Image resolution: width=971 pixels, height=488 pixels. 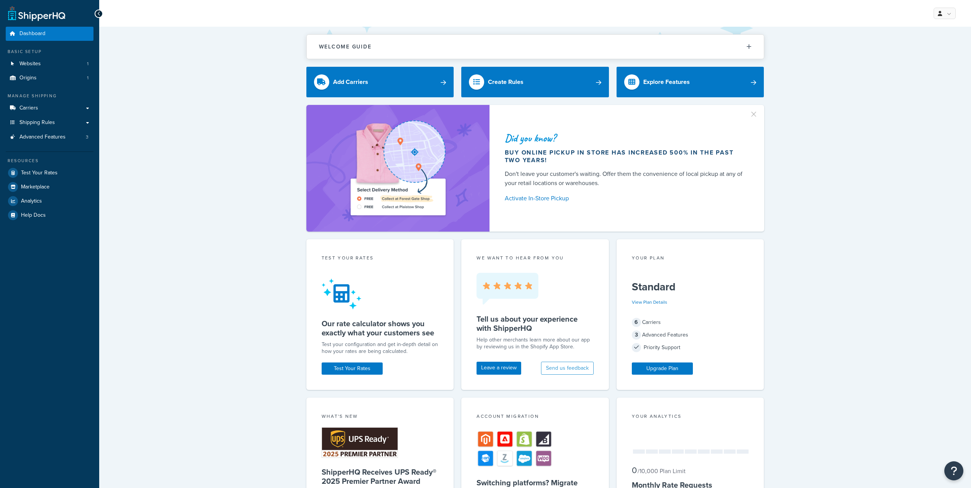 I want to click on div: Your Plan, so click(x=691, y=259).